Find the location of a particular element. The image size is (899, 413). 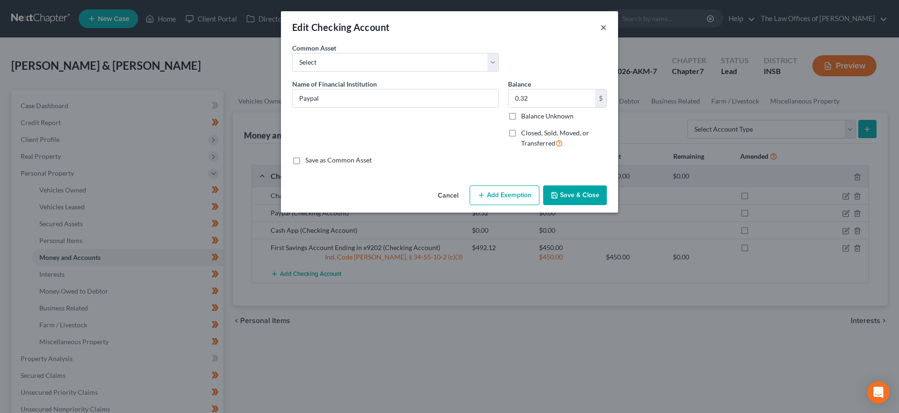

label: Balance is located at coordinates (519, 84).